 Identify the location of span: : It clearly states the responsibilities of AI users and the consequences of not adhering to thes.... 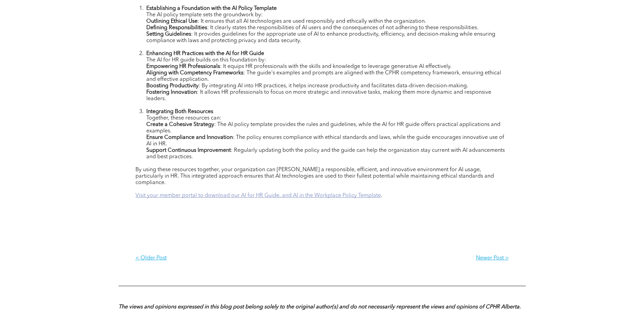
(343, 28).